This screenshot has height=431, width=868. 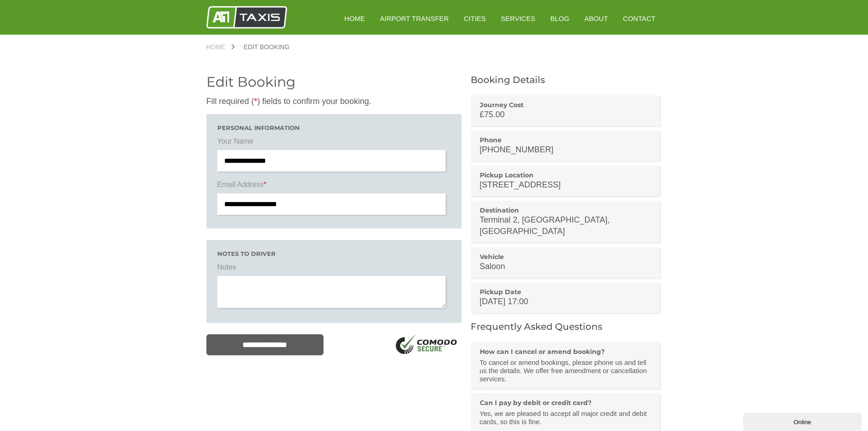 I want to click on label: Email Address, so click(x=334, y=186).